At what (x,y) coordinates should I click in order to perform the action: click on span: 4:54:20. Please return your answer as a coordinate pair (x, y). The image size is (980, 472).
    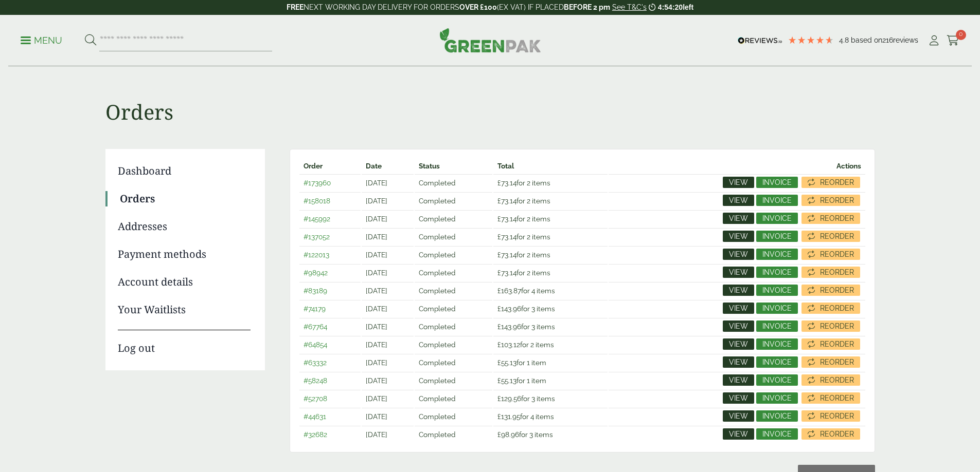
    Looking at the image, I should click on (671, 7).